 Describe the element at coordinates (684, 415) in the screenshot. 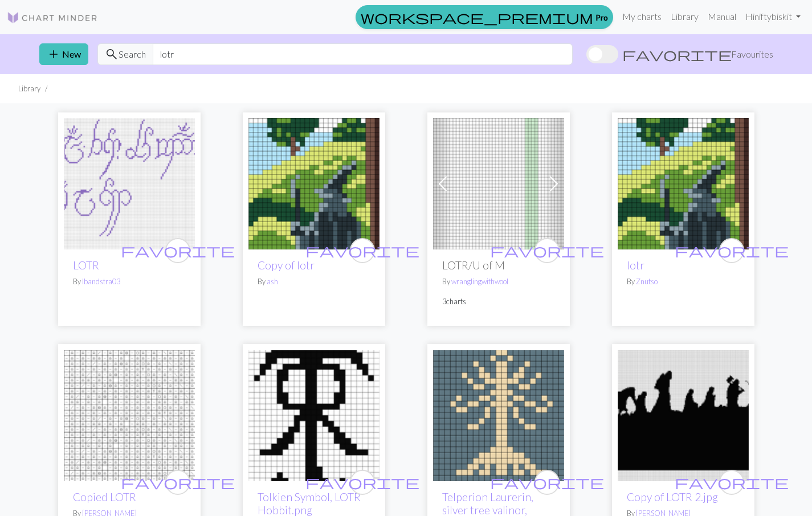

I see `img: LOTR 2.jpg` at that location.